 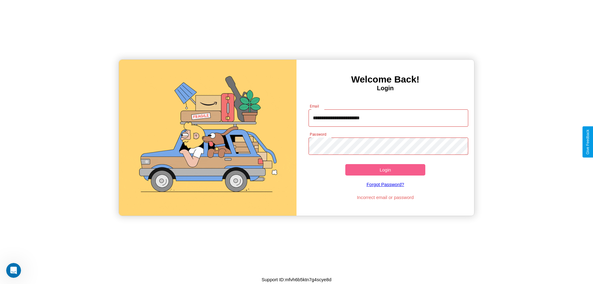 I want to click on h4: Login, so click(x=385, y=88).